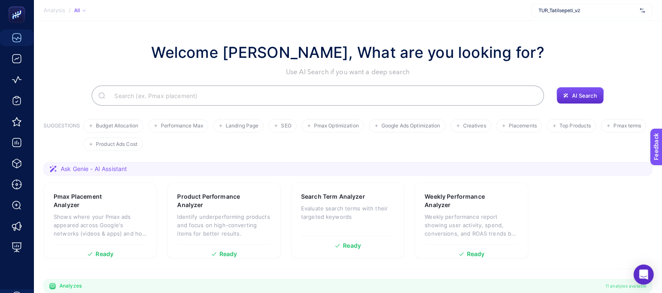 The width and height of the screenshot is (662, 293). Describe the element at coordinates (523, 126) in the screenshot. I see `span: Placements` at that location.